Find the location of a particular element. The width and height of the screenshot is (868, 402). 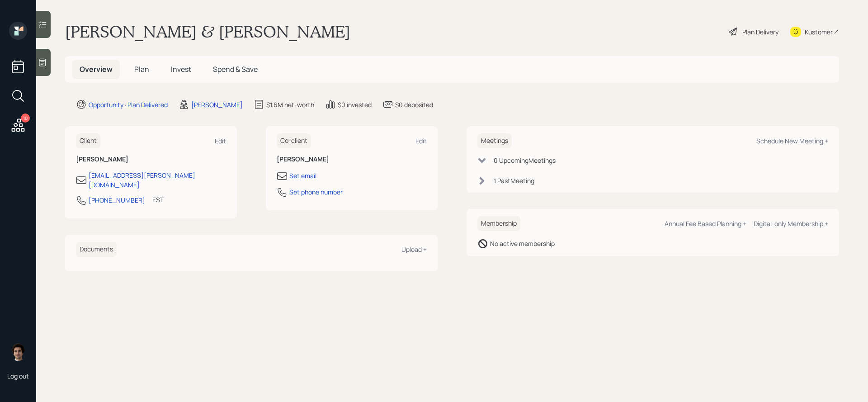

div: Set email is located at coordinates (303, 175).